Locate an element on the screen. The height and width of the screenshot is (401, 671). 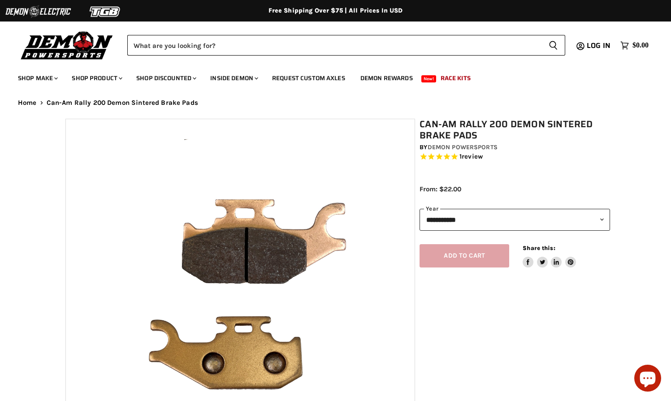
span: $0.00 is located at coordinates (640, 45).